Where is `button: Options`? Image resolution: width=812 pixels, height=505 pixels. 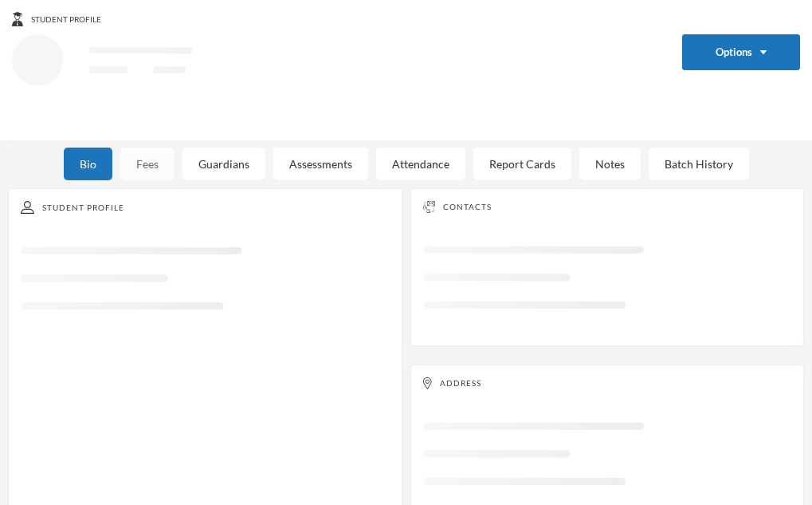
button: Options is located at coordinates (741, 51).